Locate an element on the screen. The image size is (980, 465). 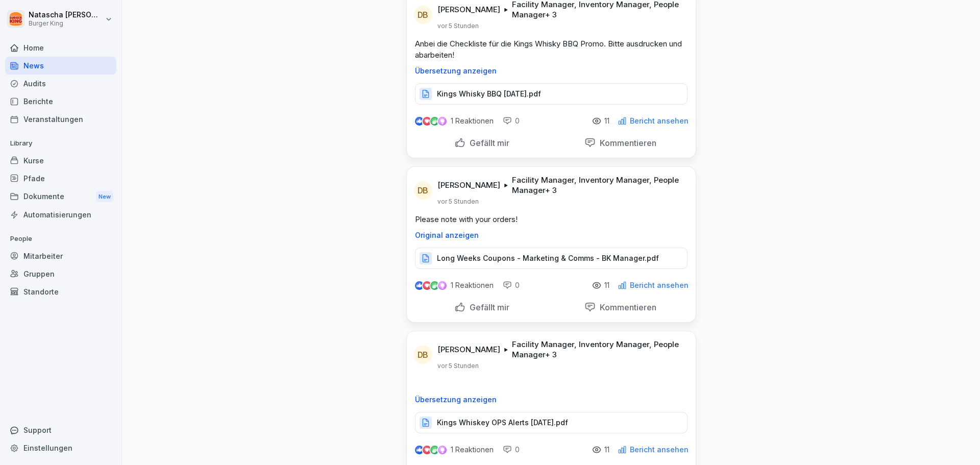
div: Einstellungen is located at coordinates (60, 448).